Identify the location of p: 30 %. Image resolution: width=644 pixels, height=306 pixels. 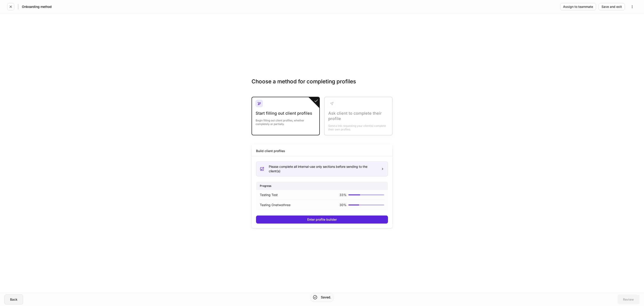
(343, 205).